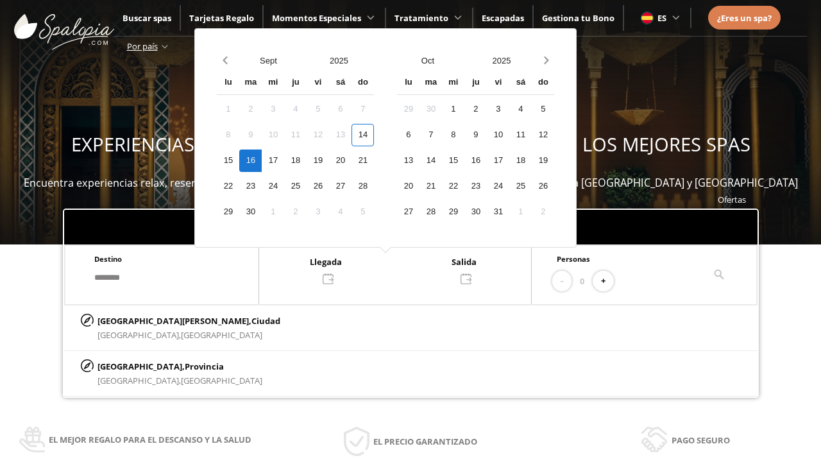 Image resolution: width=821 pixels, height=462 pixels. Describe the element at coordinates (108, 258) in the screenshot. I see `span: Destino` at that location.